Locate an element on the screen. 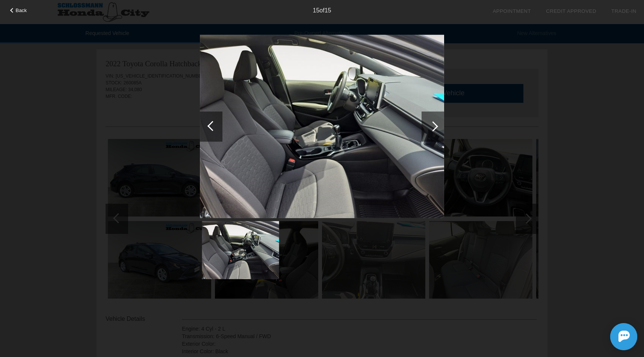 The height and width of the screenshot is (357, 644). a: Trade-In is located at coordinates (624, 11).